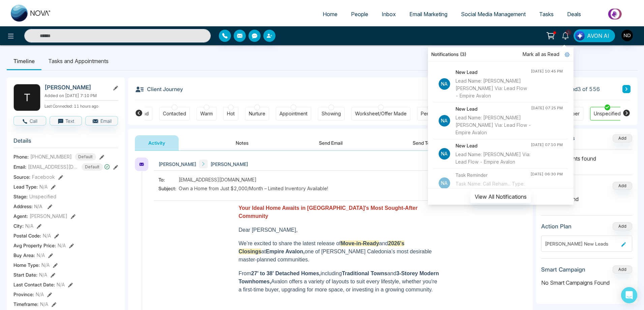 This screenshot has width=644, height=310. I want to click on button: Send Text, so click(423, 143).